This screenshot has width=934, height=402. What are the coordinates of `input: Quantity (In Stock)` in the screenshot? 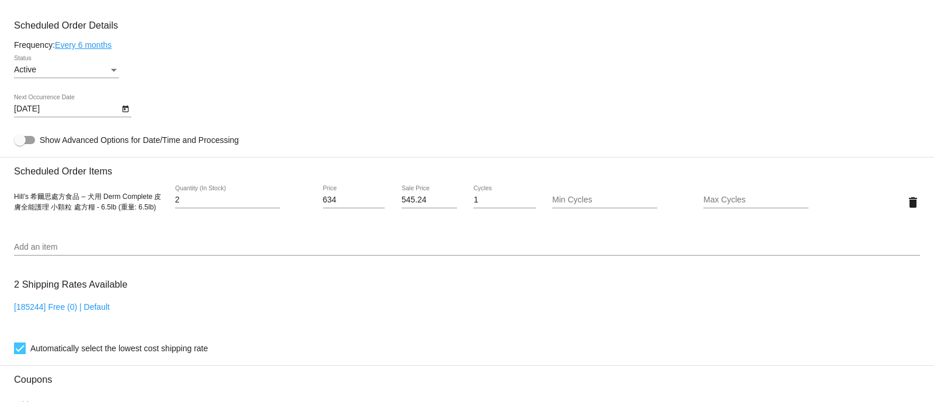 It's located at (228, 200).